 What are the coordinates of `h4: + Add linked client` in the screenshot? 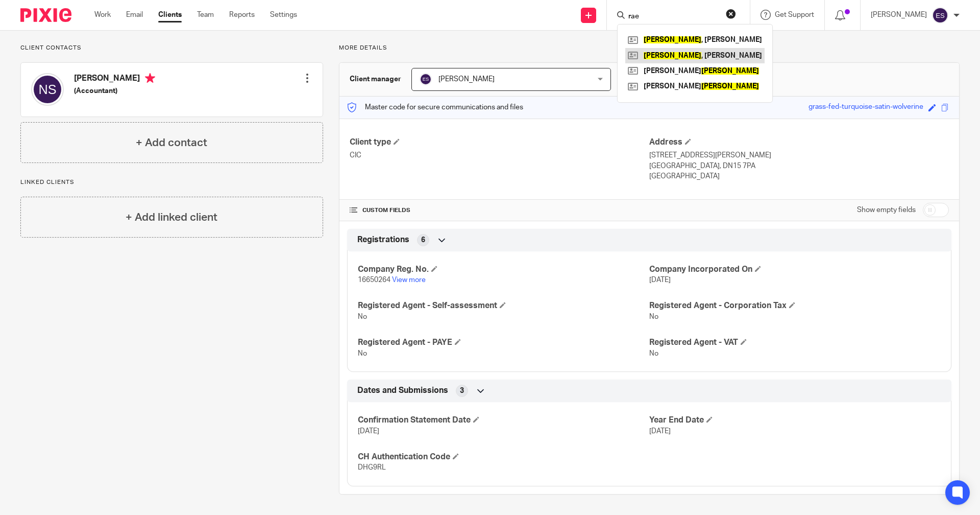 It's located at (172, 217).